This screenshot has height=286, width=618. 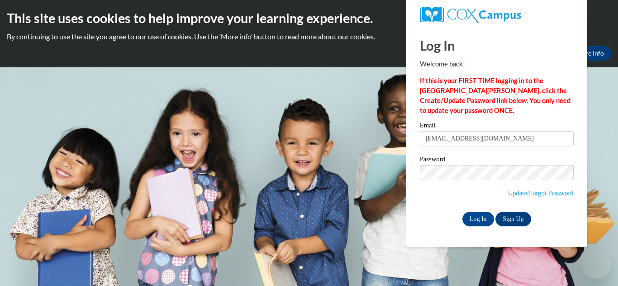 I want to click on a: Update/Forgot Password, so click(x=540, y=193).